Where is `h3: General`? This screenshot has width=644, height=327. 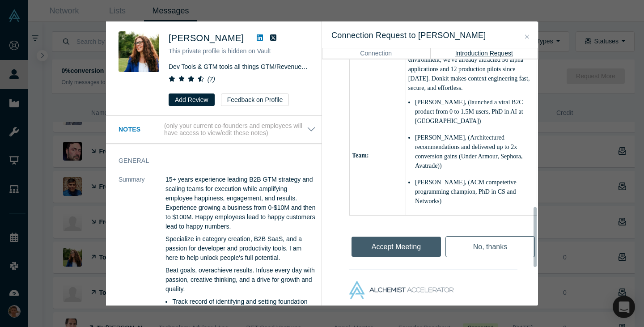 h3: General is located at coordinates (211, 161).